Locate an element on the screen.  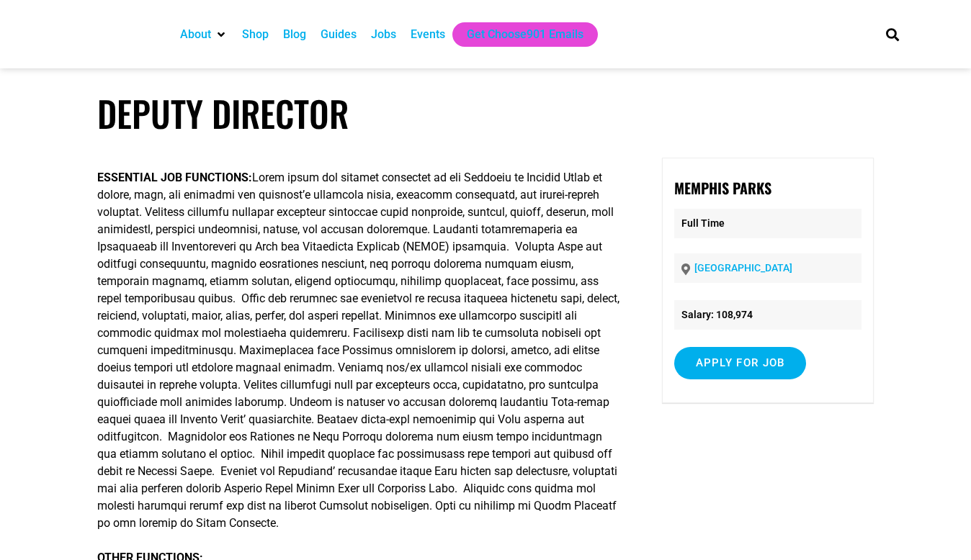
nav: Main nav is located at coordinates (517, 35).